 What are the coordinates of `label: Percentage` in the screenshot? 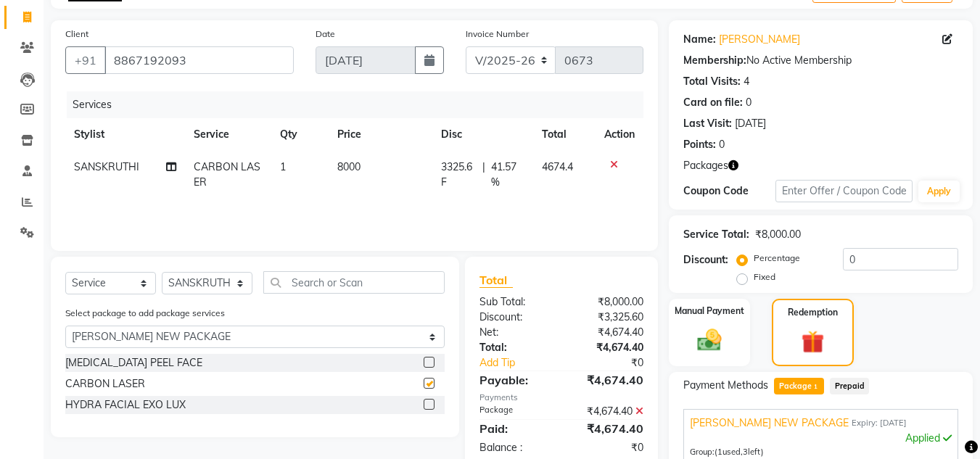 It's located at (777, 258).